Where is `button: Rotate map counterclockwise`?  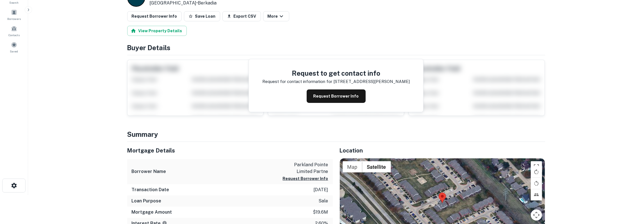 button: Rotate map counterclockwise is located at coordinates (536, 184).